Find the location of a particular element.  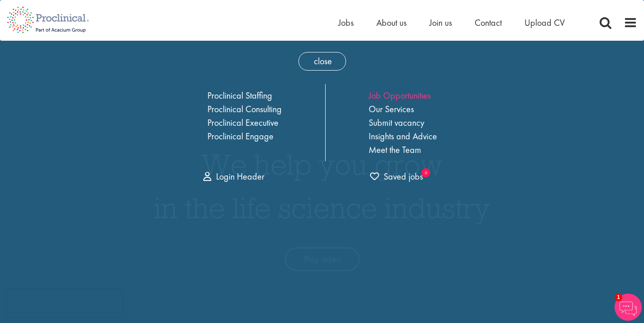

span: 1 is located at coordinates (618, 297).